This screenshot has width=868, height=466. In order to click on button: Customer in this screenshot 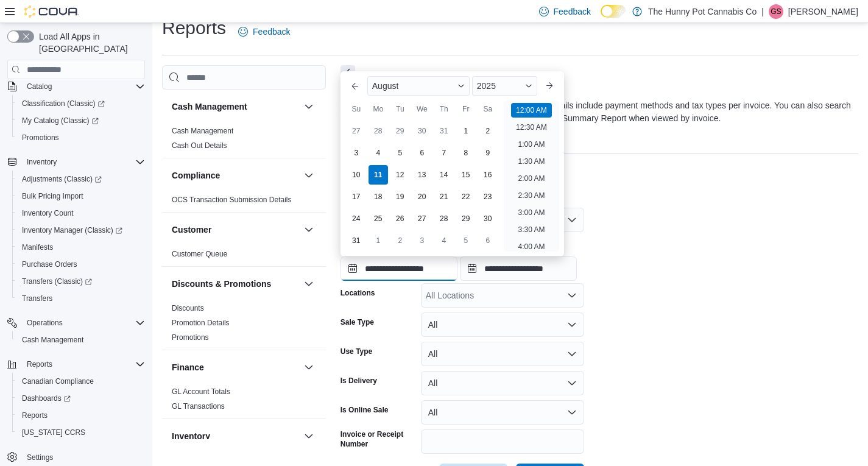, I will do `click(309, 229)`.